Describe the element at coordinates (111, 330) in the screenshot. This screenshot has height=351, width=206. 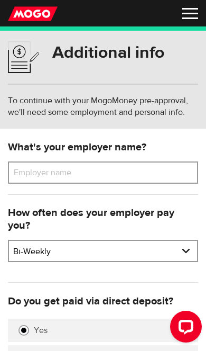
I see `label: Yes` at that location.